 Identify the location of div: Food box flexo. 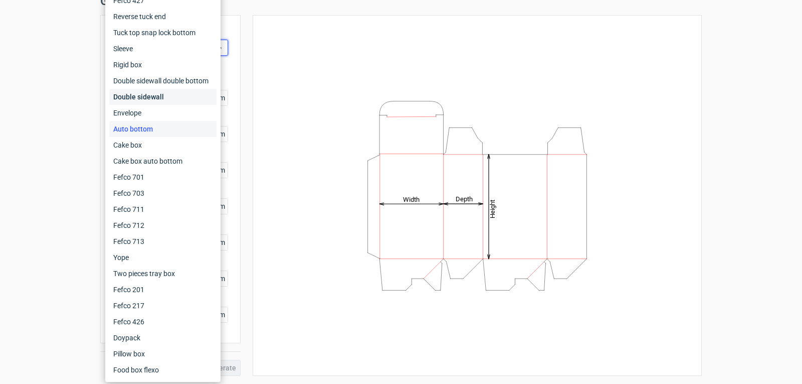
(163, 369).